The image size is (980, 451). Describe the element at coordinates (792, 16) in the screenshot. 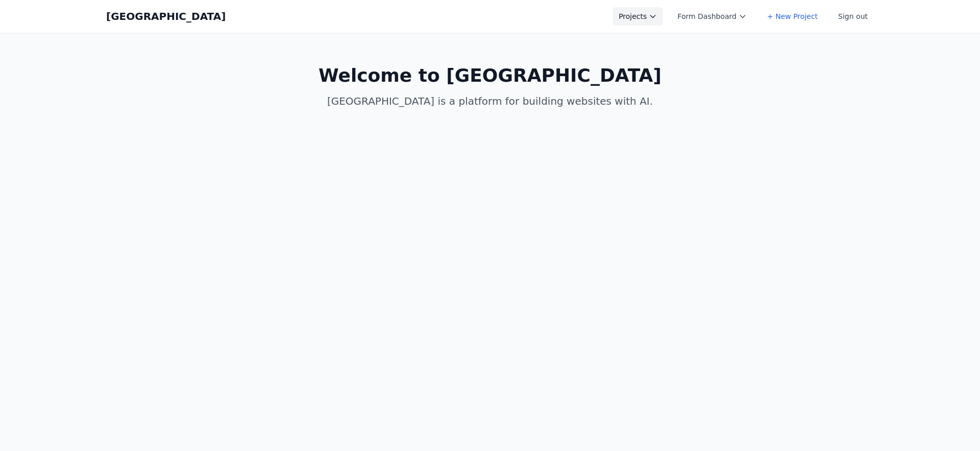

I see `a: + New Project` at that location.